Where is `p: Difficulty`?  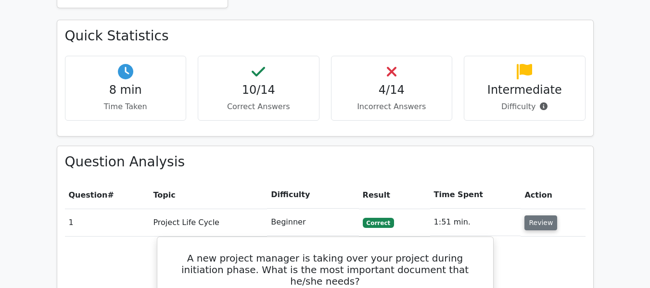
p: Difficulty is located at coordinates (525, 107).